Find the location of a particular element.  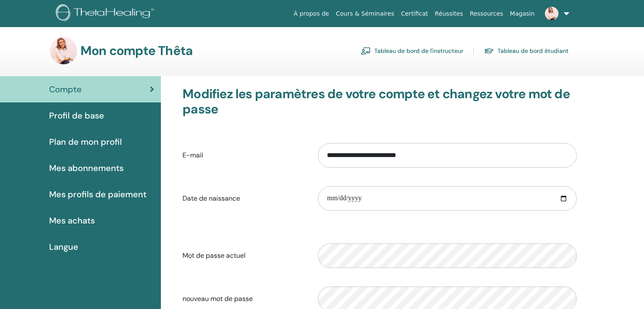

span: Plan de mon profil is located at coordinates (86, 142).